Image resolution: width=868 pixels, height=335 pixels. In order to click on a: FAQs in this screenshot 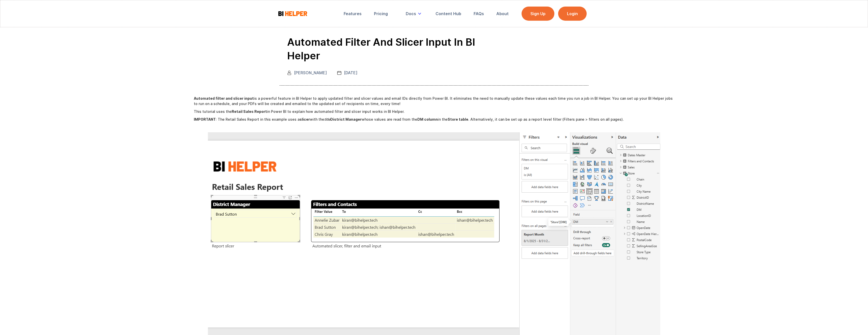, I will do `click(478, 14)`.